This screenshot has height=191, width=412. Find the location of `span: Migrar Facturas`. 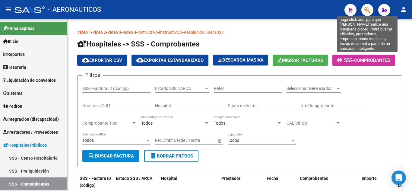

span: Migrar Facturas is located at coordinates (300, 60).